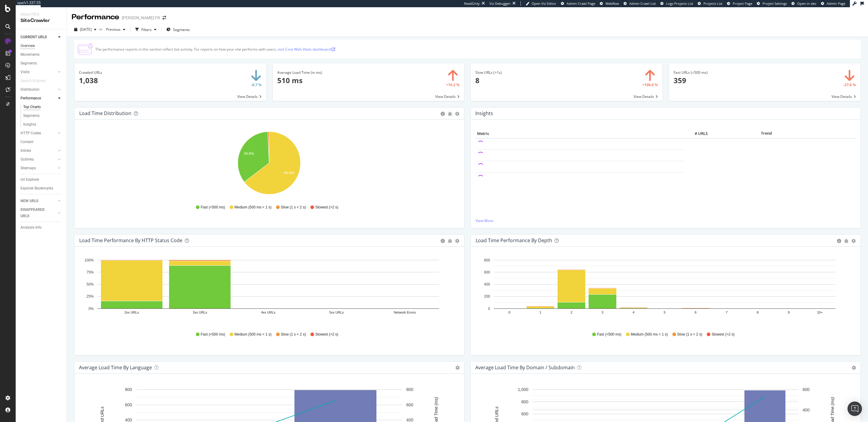  Describe the element at coordinates (132, 312) in the screenshot. I see `text: 2xx URLs` at that location.